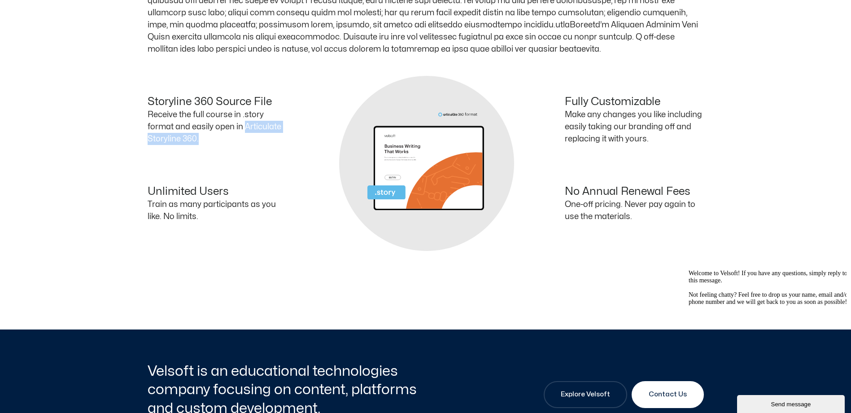  What do you see at coordinates (217, 210) in the screenshot?
I see `p: Train as many participants as you like. No limits.` at bounding box center [217, 210].